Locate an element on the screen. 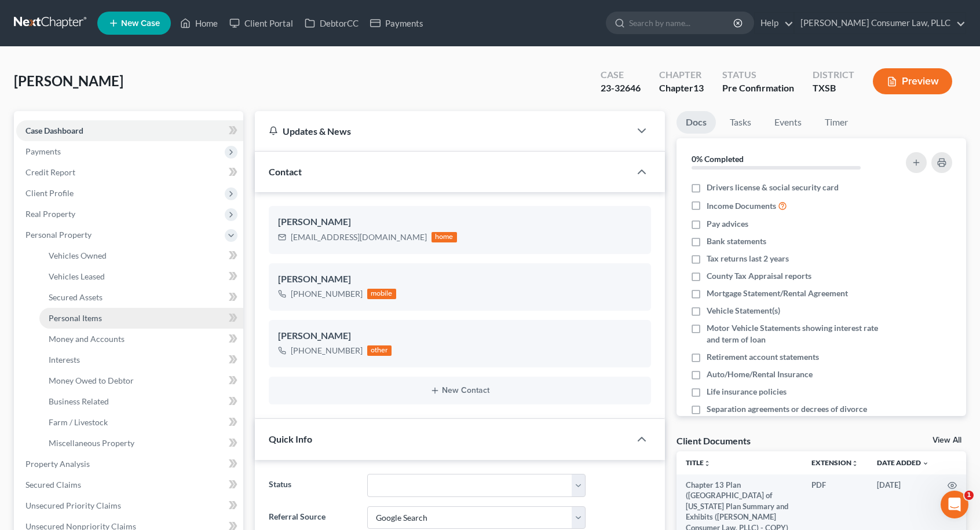 The height and width of the screenshot is (530, 980). a: Docs is located at coordinates (696, 122).